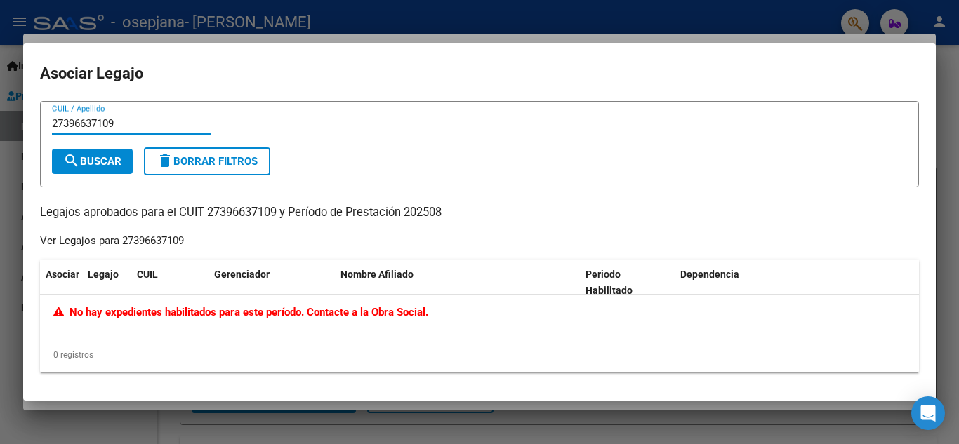 The height and width of the screenshot is (444, 959). Describe the element at coordinates (165, 161) in the screenshot. I see `mat-icon: delete` at that location.